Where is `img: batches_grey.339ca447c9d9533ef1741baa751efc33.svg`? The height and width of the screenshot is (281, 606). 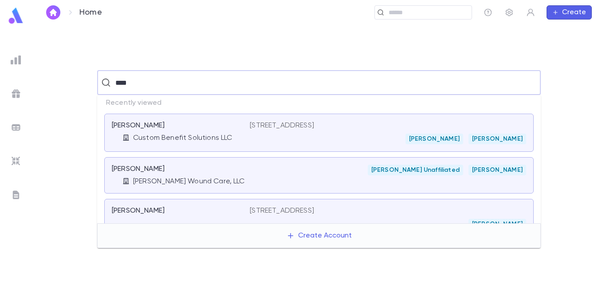
img: batches_grey.339ca447c9d9533ef1741baa751efc33.svg is located at coordinates (16, 127).